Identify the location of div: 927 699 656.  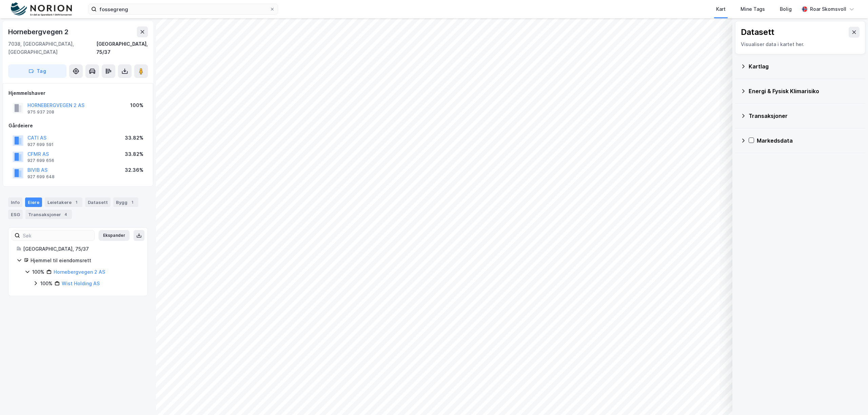
(41, 161).